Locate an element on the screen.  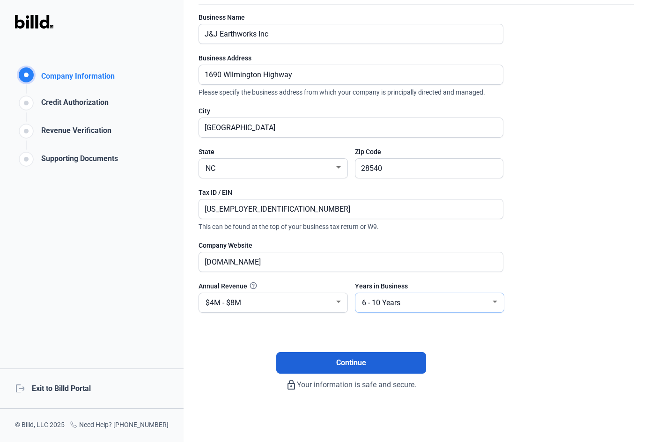
span: Please specify the business address from which your company is principally directed and managed. is located at coordinates (351, 91).